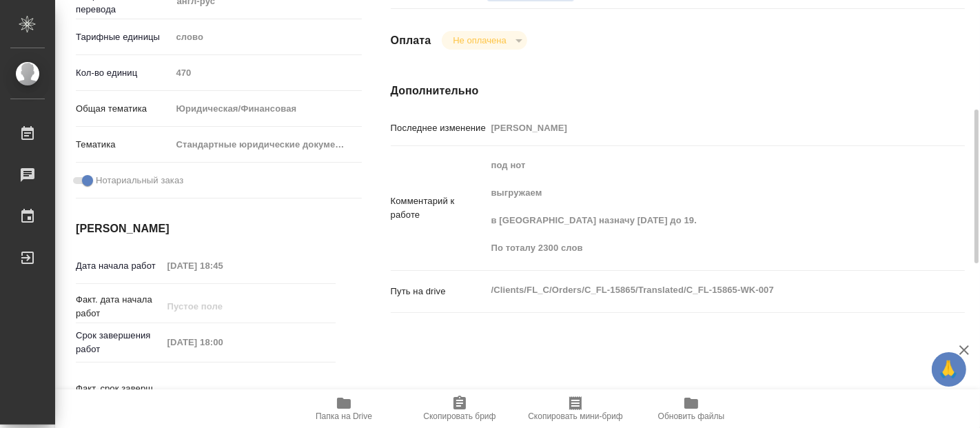 The height and width of the screenshot is (428, 980). What do you see at coordinates (124, 73) in the screenshot?
I see `p: Кол-во единиц` at bounding box center [124, 73].